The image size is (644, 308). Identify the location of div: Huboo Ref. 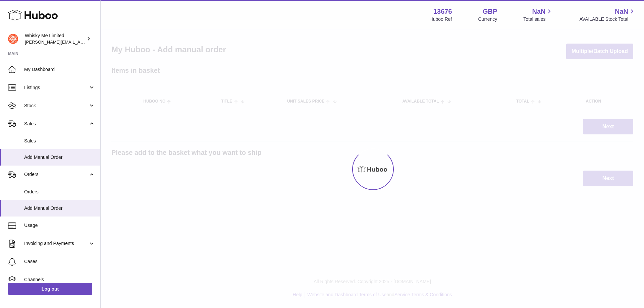
(441, 19).